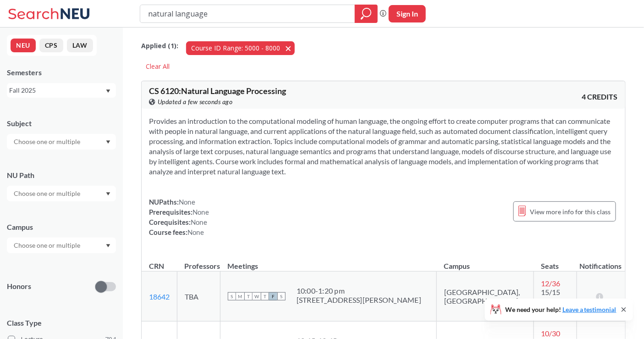  What do you see at coordinates (600, 261) in the screenshot?
I see `th: Notifications` at bounding box center [600, 261].